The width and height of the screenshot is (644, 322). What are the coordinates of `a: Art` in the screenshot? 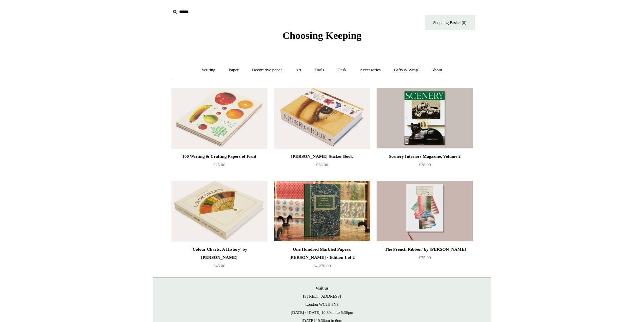 It's located at (298, 70).